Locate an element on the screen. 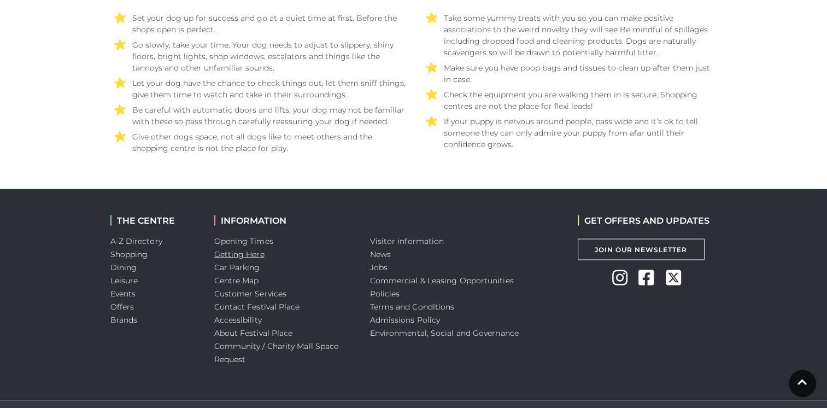 This screenshot has width=827, height=408. a: Getting Here is located at coordinates (239, 254).